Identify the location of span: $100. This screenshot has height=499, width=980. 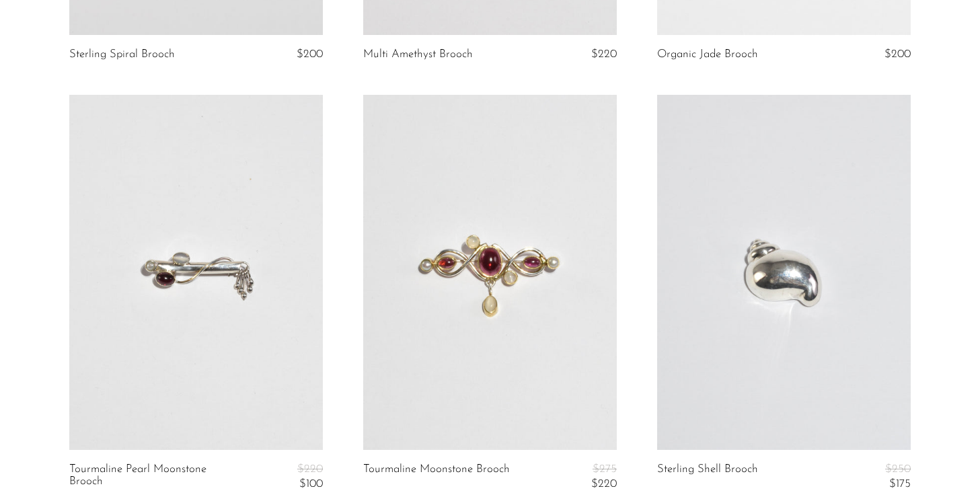
(311, 484).